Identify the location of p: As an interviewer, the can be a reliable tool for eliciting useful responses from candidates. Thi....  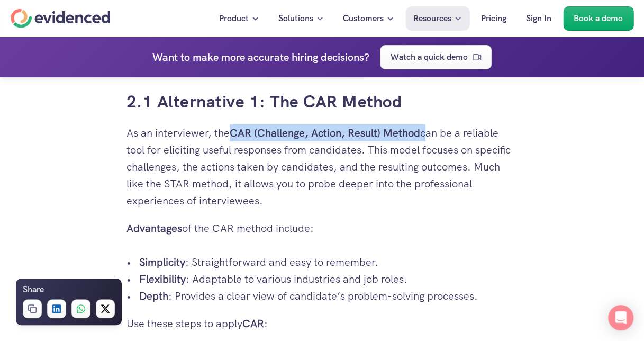
(322, 166).